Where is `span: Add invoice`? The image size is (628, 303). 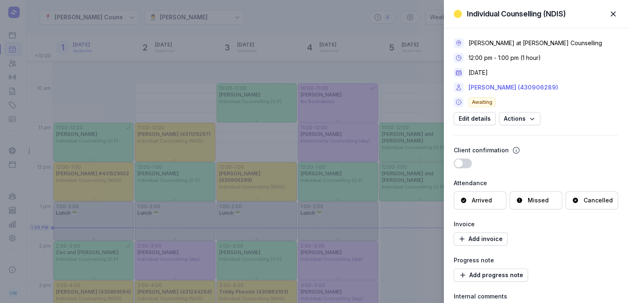 span: Add invoice is located at coordinates (481, 239).